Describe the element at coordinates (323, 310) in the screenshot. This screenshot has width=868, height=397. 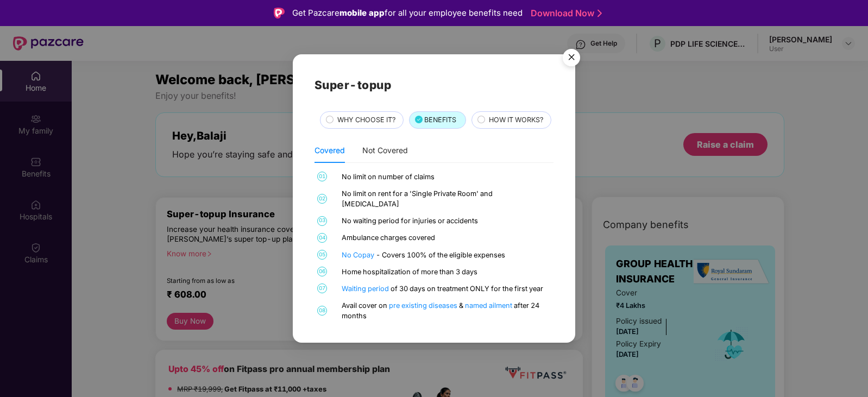
I see `span: 08` at that location.